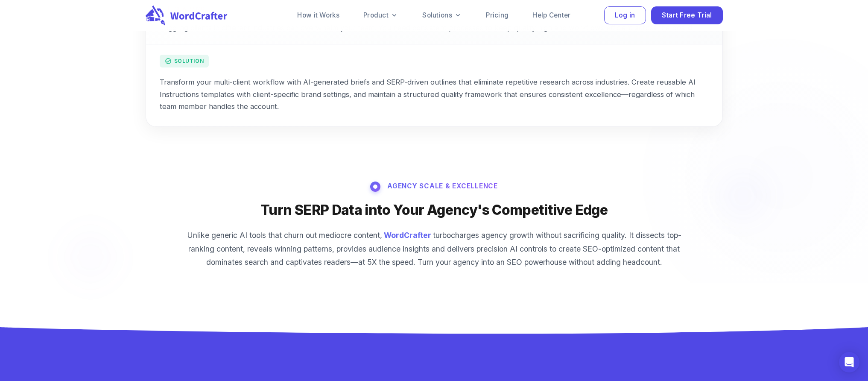 The width and height of the screenshot is (868, 381). What do you see at coordinates (318, 15) in the screenshot?
I see `a: How it Works` at bounding box center [318, 15].